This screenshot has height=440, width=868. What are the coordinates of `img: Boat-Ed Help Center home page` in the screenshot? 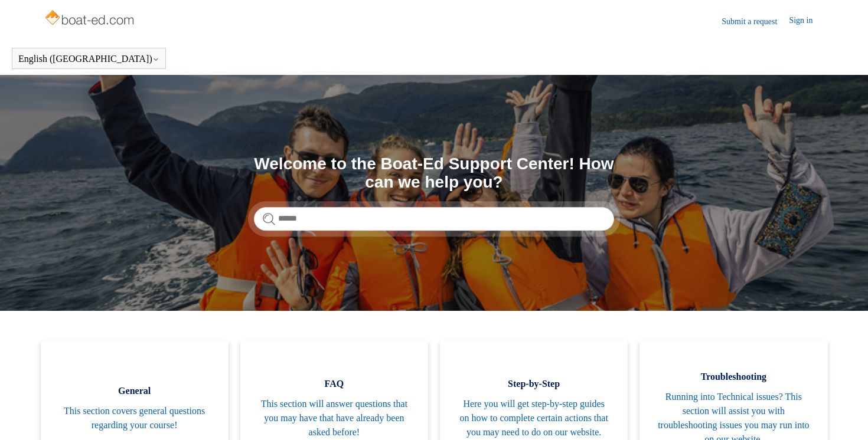 It's located at (91, 19).